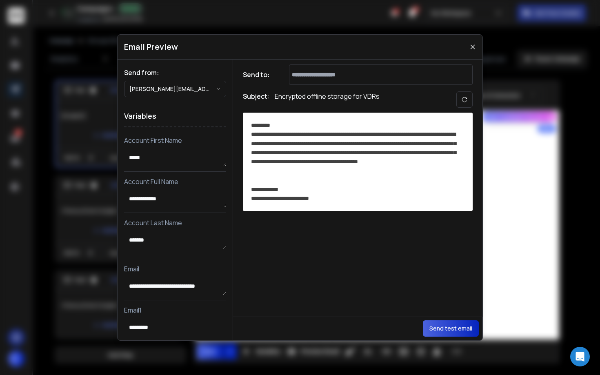 This screenshot has width=600, height=375. I want to click on h1: Send to:, so click(259, 75).